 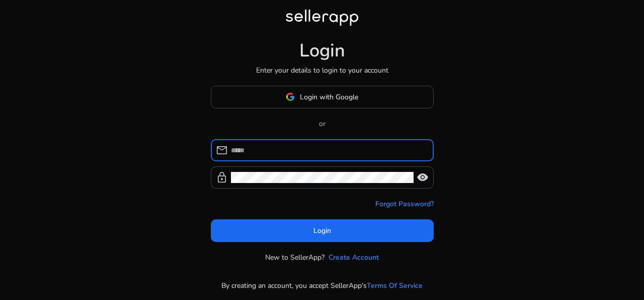 What do you see at coordinates (354, 257) in the screenshot?
I see `a: Create Account` at bounding box center [354, 257].